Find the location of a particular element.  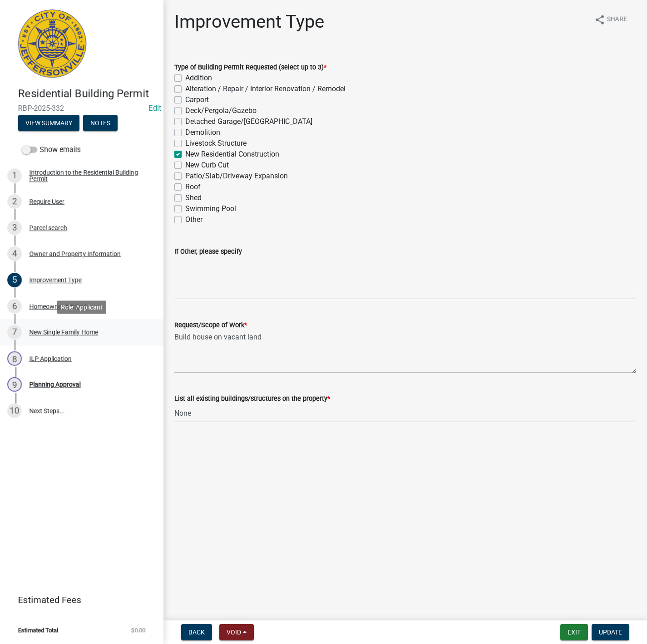

div: New Single Family Home is located at coordinates (64, 332).